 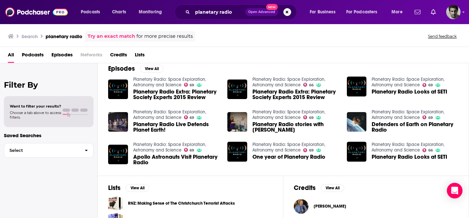 What do you see at coordinates (62, 56) in the screenshot?
I see `span: Episodes` at bounding box center [62, 56].